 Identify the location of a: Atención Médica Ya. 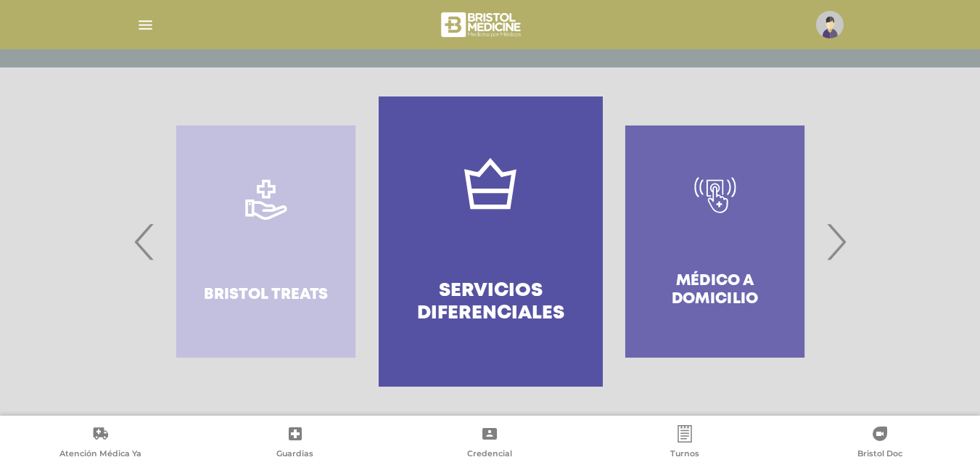
(100, 443).